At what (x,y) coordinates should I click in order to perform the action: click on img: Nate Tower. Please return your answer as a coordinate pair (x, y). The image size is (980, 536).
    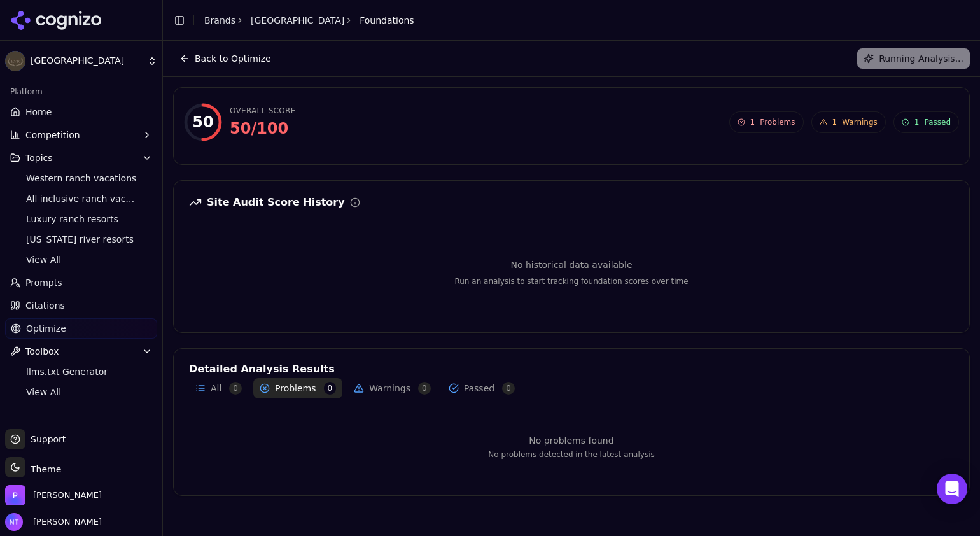
    Looking at the image, I should click on (14, 522).